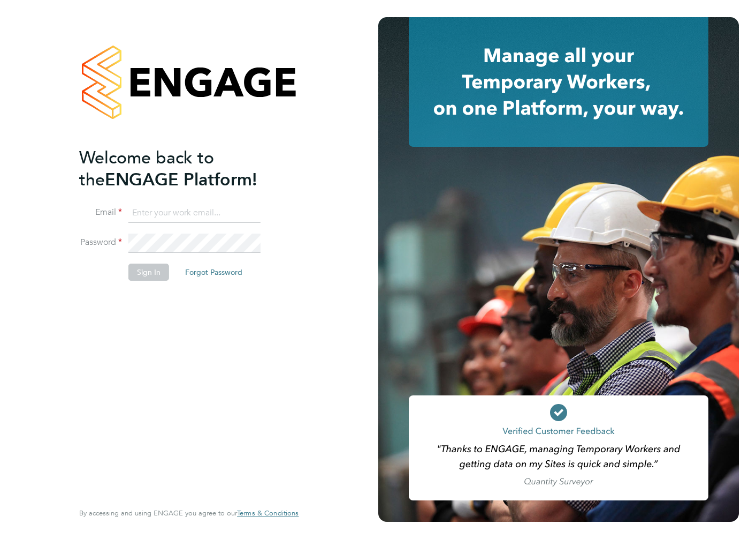 The height and width of the screenshot is (539, 756). What do you see at coordinates (195, 213) in the screenshot?
I see `input: Enter your work email...` at bounding box center [195, 213].